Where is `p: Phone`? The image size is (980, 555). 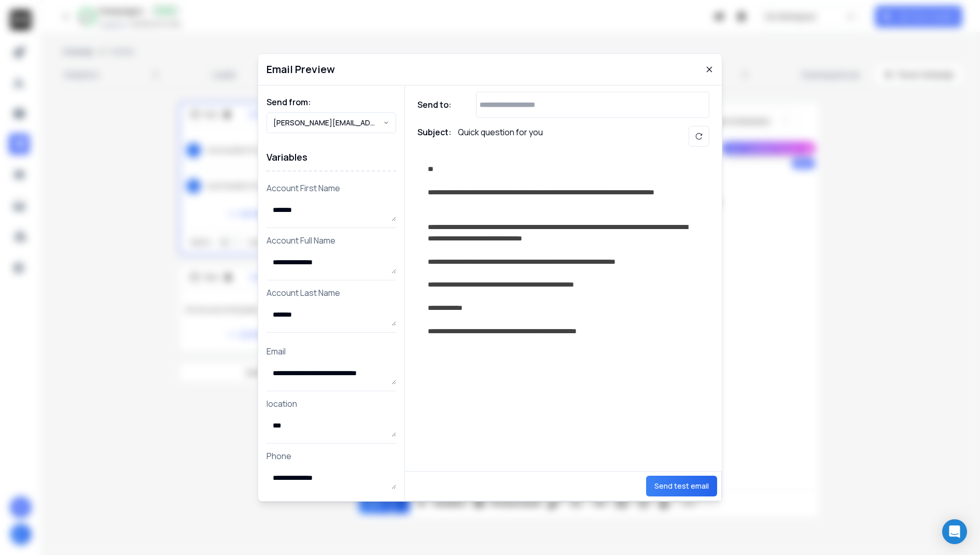
p: Phone is located at coordinates (331, 457).